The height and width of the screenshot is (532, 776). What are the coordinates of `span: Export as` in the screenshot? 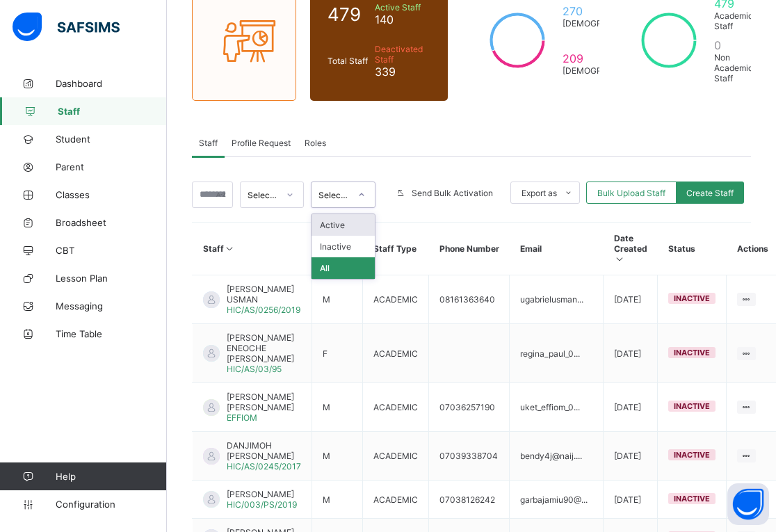 It's located at (539, 192).